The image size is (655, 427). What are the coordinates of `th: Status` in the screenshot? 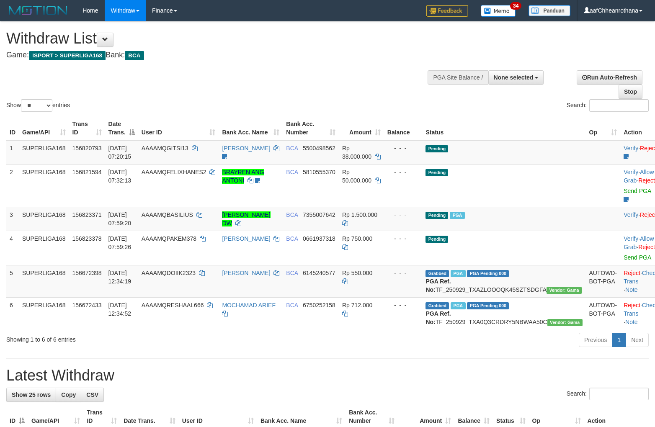 It's located at (504, 128).